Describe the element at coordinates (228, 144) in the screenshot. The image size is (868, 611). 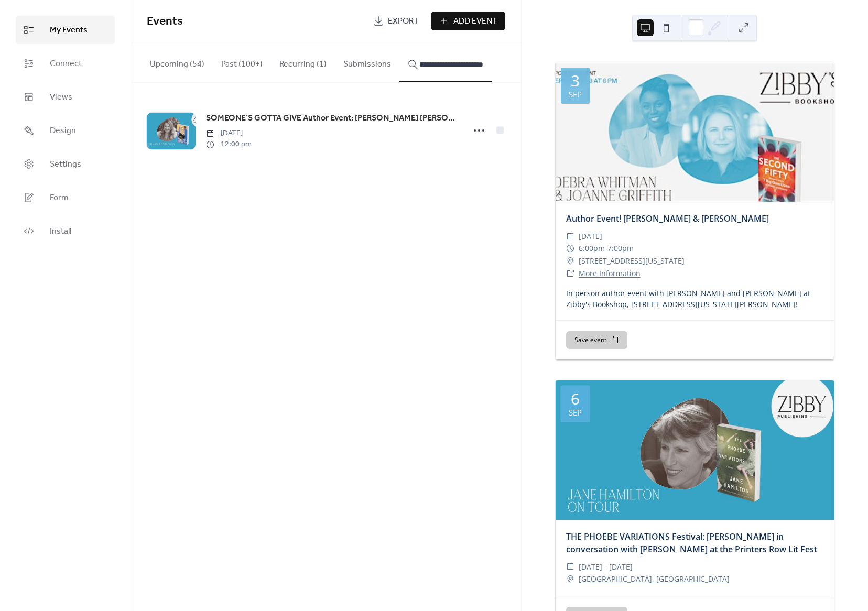
I see `span: 12:00 pm` at that location.